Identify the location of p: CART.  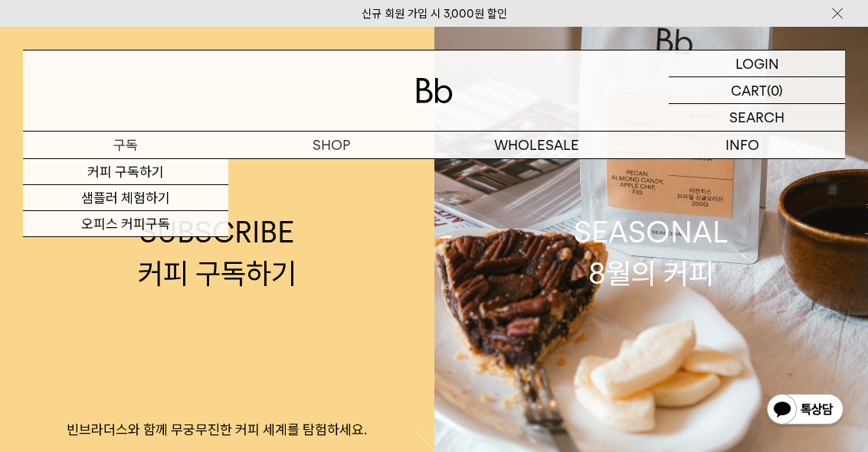
(748, 90).